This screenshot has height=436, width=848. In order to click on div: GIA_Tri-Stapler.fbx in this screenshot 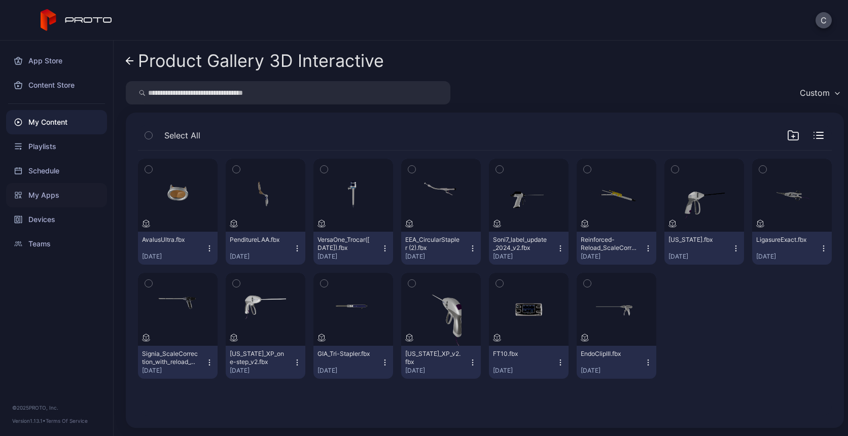, I will do `click(345, 354)`.